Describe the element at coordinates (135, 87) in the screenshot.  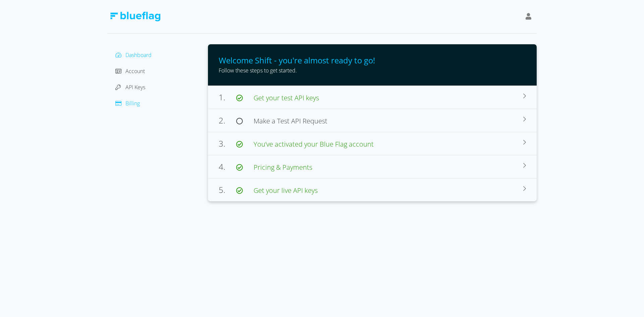
I see `span: API Keys` at that location.